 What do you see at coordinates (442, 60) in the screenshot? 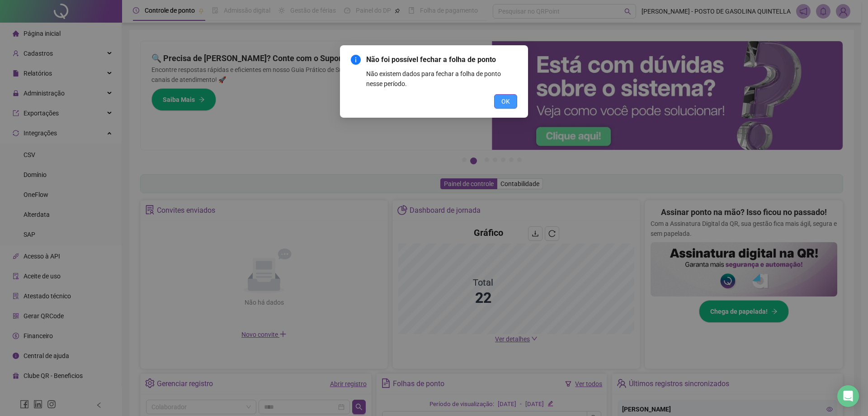
I see `span: Não foi possível fechar a folha de ponto` at bounding box center [442, 60].